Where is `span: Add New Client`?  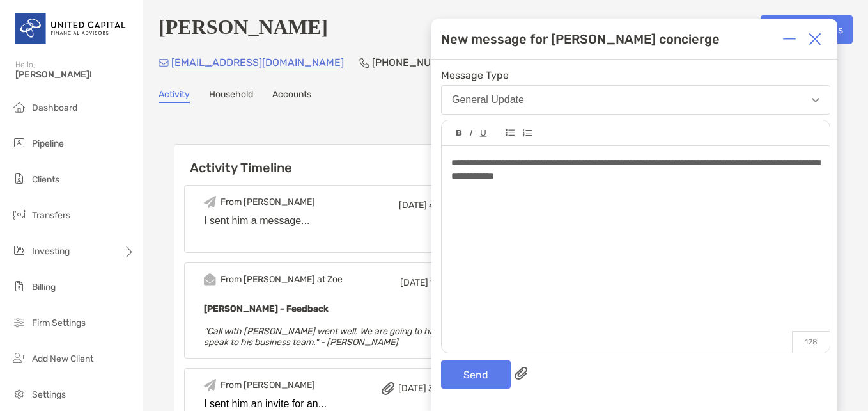
span: Add New Client is located at coordinates (62, 359).